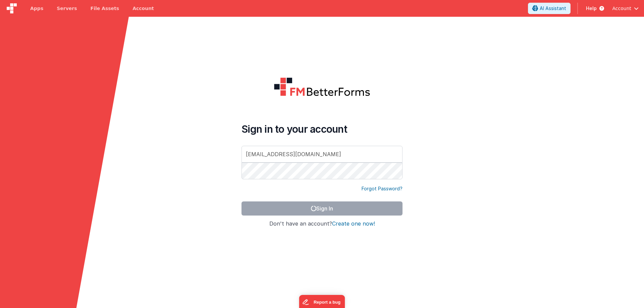 This screenshot has height=308, width=644. I want to click on span: File Assets, so click(105, 8).